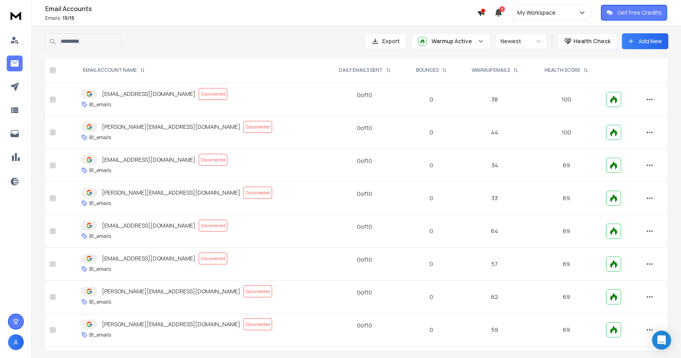  I want to click on button: Health Check, so click(587, 41).